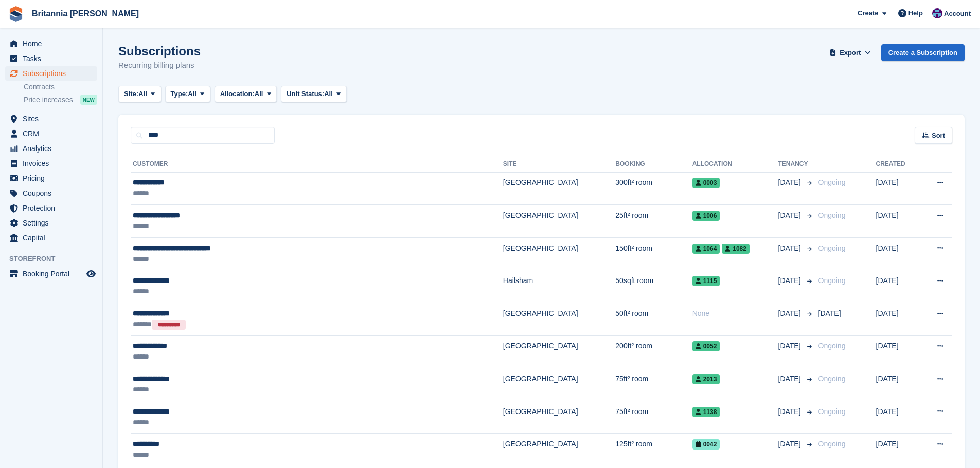 The width and height of the screenshot is (980, 468). Describe the element at coordinates (48, 100) in the screenshot. I see `span: Price increases` at that location.